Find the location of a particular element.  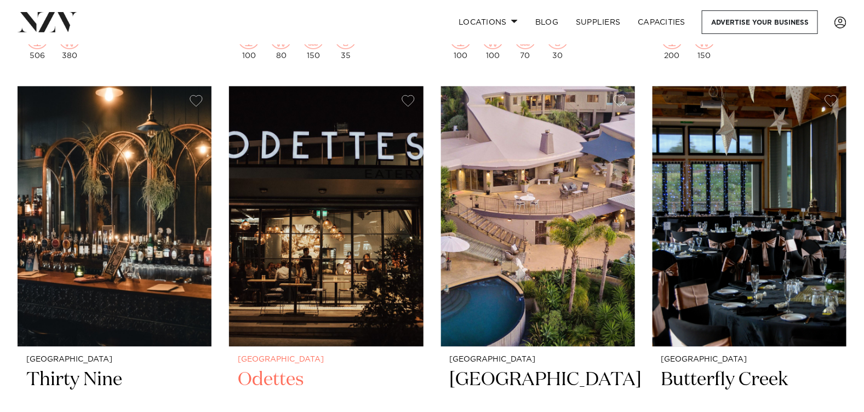

a: Capacities is located at coordinates (662, 22).